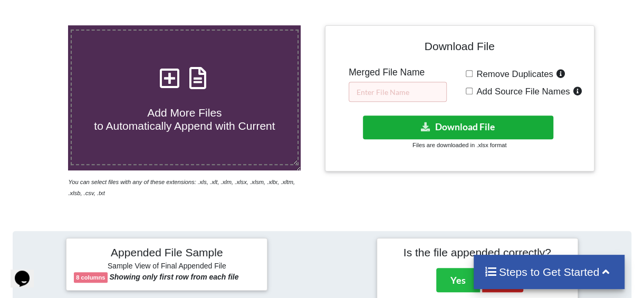 Image resolution: width=644 pixels, height=298 pixels. What do you see at coordinates (166, 267) in the screenshot?
I see `h6: Sample View of Final Appended File` at bounding box center [166, 267].